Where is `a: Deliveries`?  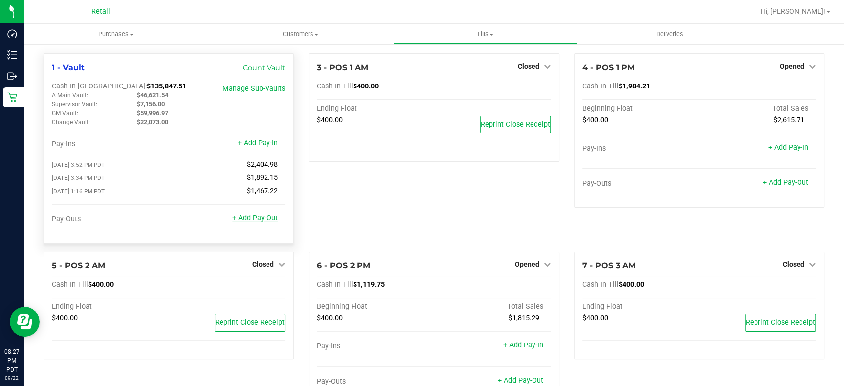
a: Deliveries is located at coordinates (669, 34).